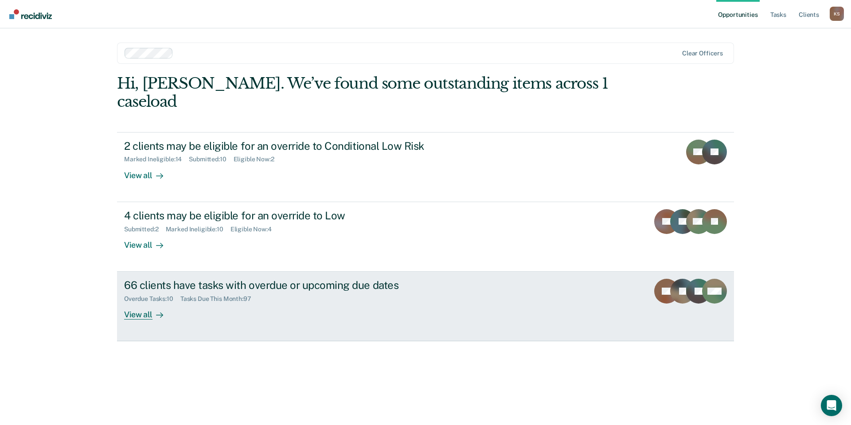 This screenshot has height=425, width=851. I want to click on button: Profile dropdown button, so click(836, 14).